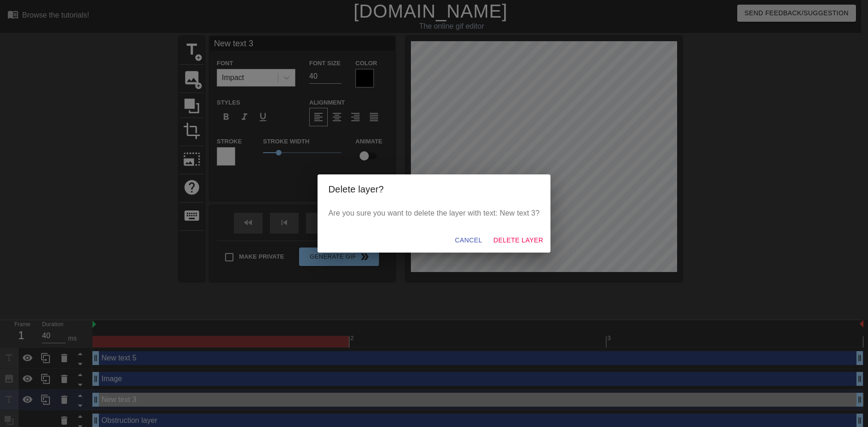 The image size is (868, 427). What do you see at coordinates (468, 240) in the screenshot?
I see `button: Cancel` at bounding box center [468, 240].